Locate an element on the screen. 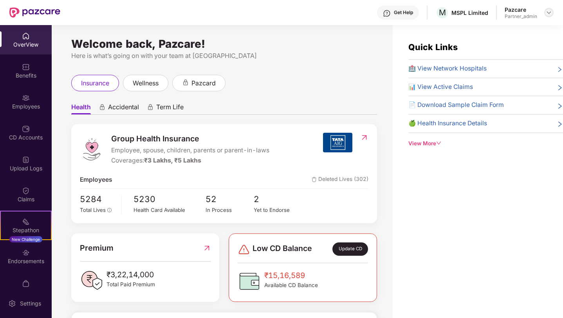 This screenshot has height=318, width=563. span: M is located at coordinates (442, 13).